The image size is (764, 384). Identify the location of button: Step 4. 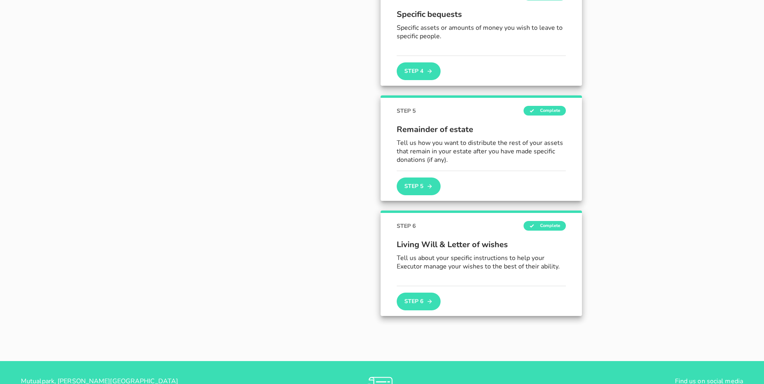
(419, 71).